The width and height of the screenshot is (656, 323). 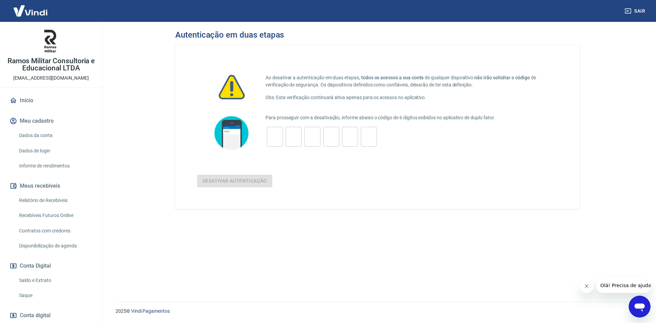 I want to click on span: Conta digital, so click(x=35, y=315).